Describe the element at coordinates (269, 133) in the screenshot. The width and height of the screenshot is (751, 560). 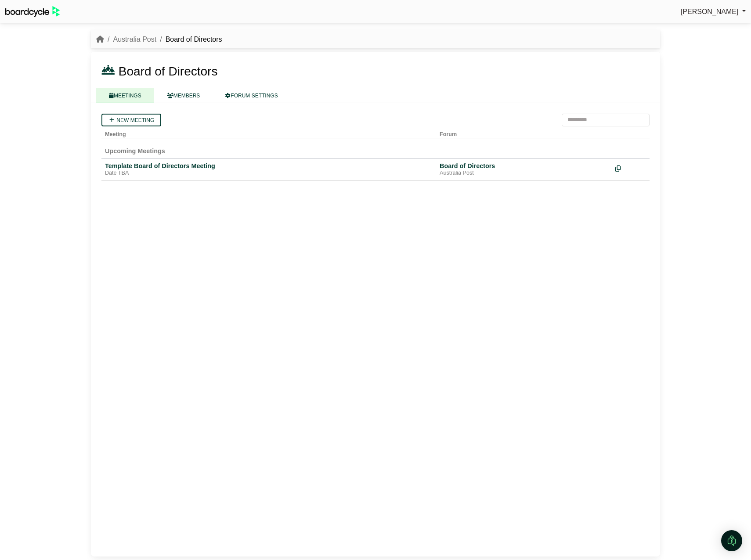
I see `th: Meeting` at that location.